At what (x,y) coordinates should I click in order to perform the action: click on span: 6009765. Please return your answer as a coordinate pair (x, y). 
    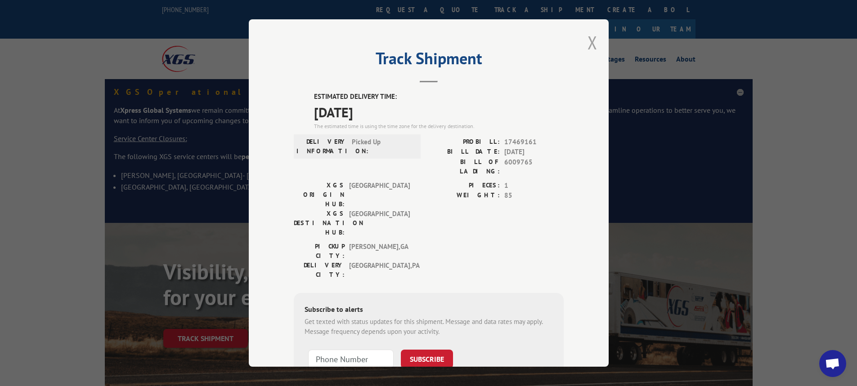
    Looking at the image, I should click on (534, 167).